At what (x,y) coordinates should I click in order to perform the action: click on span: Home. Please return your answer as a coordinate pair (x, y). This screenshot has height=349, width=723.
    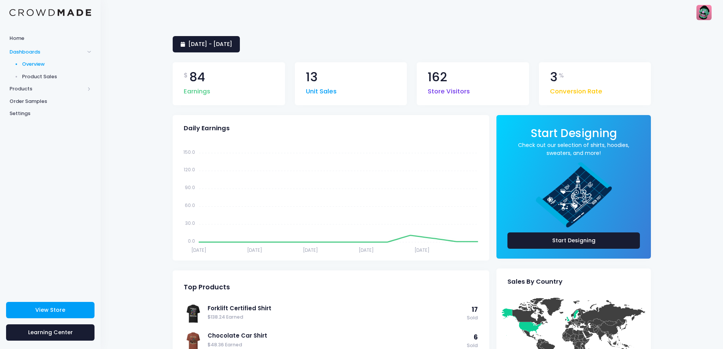
    Looking at the image, I should click on (50, 38).